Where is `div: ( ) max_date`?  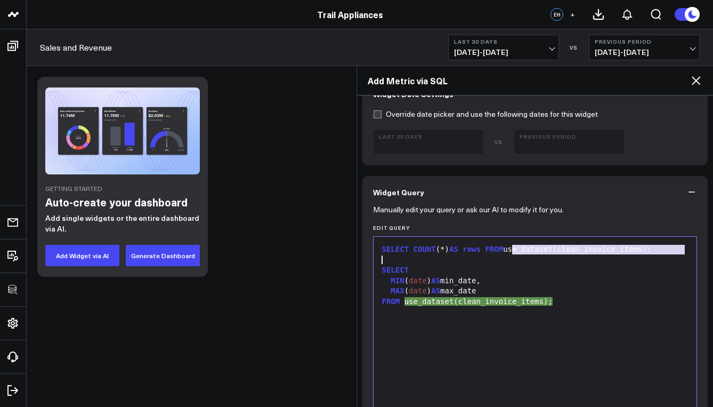
div: ( ) max_date is located at coordinates (535, 291).